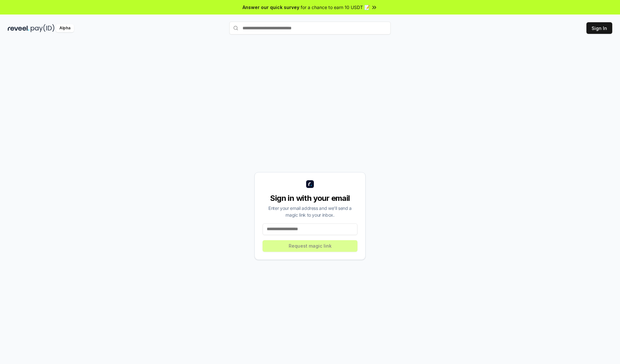 This screenshot has height=364, width=620. Describe the element at coordinates (310, 198) in the screenshot. I see `div: Sign in with your email` at that location.